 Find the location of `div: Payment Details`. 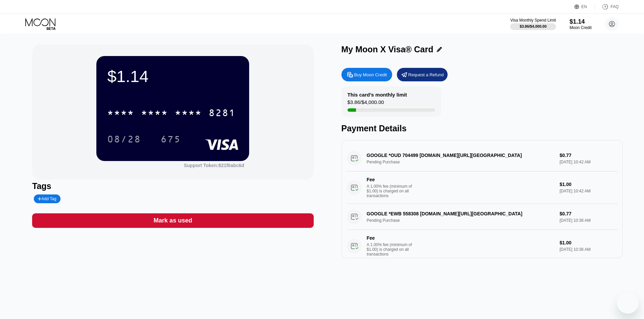

div: Payment Details is located at coordinates (482, 128).